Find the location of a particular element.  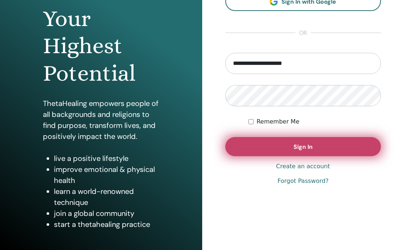

a: Forgot Password? is located at coordinates (303, 181).